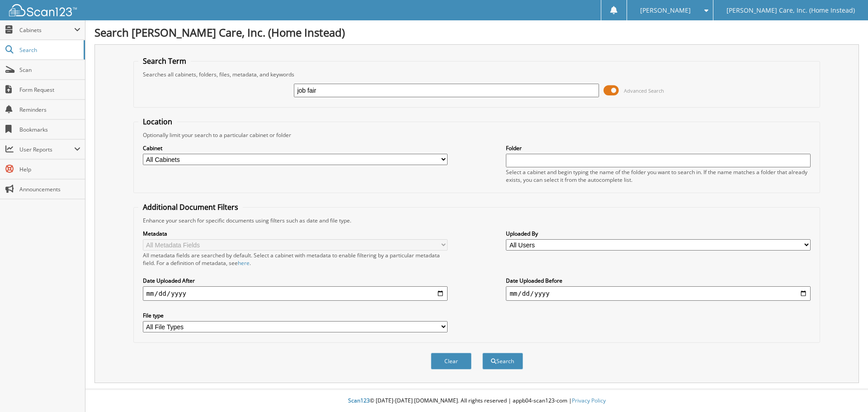  What do you see at coordinates (49, 129) in the screenshot?
I see `span: Bookmarks` at bounding box center [49, 129].